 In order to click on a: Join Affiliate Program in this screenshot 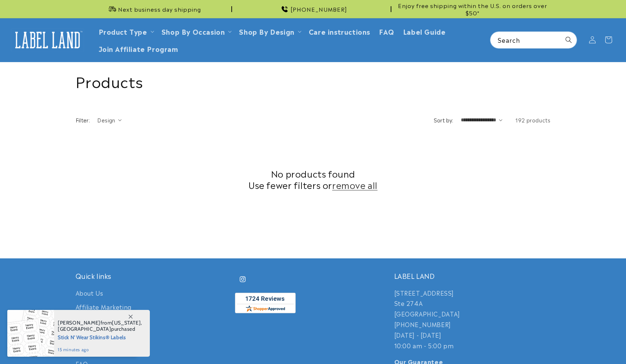, I will do `click(139, 48)`.